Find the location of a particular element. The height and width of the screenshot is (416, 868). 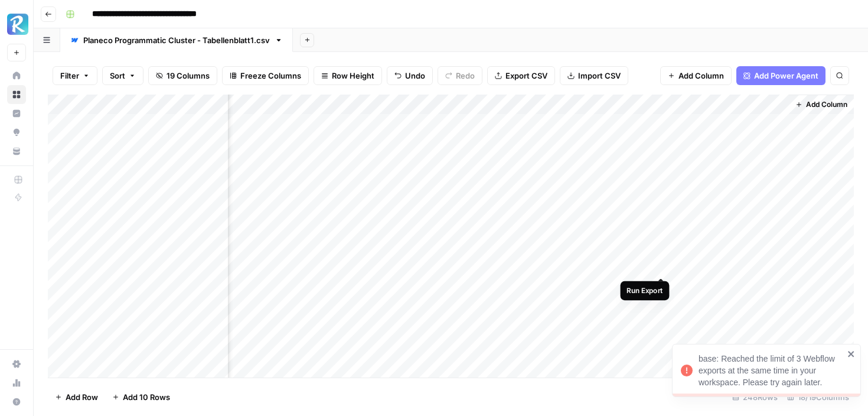

span: Freeze Columns is located at coordinates (270, 76).